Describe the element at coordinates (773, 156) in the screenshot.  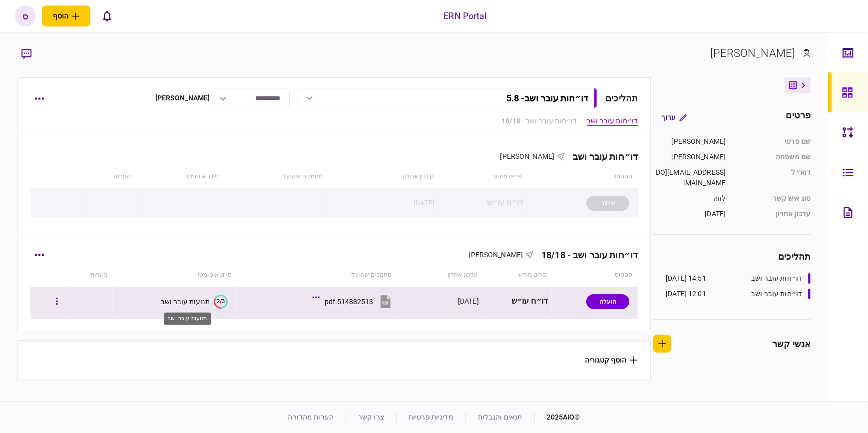
I see `div: שם משפחה` at that location.